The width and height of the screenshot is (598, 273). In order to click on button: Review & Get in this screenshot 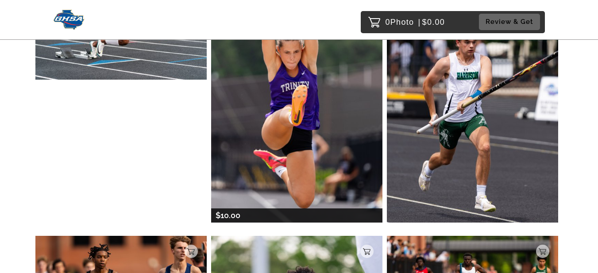, I will do `click(510, 22)`.